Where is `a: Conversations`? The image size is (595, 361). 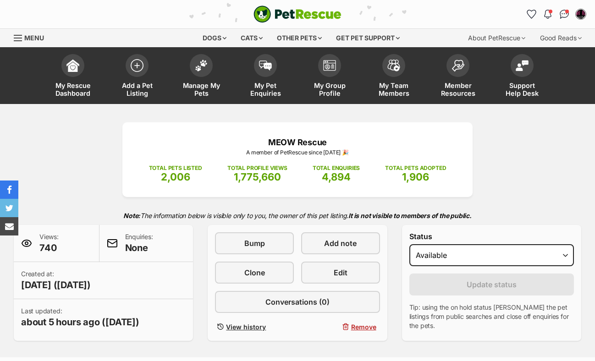
a: Conversations is located at coordinates (564, 14).